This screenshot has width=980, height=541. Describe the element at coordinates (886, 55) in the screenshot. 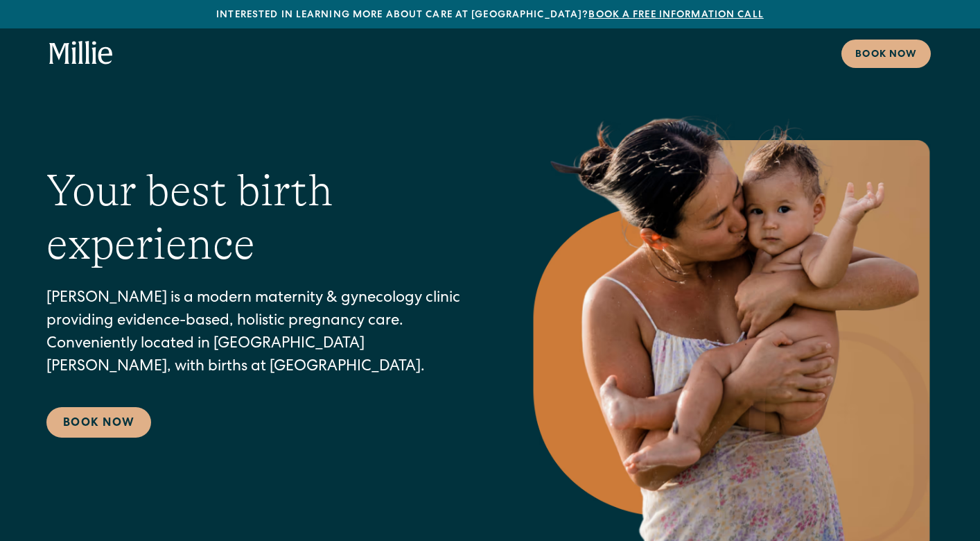

I see `div: Book now` at that location.